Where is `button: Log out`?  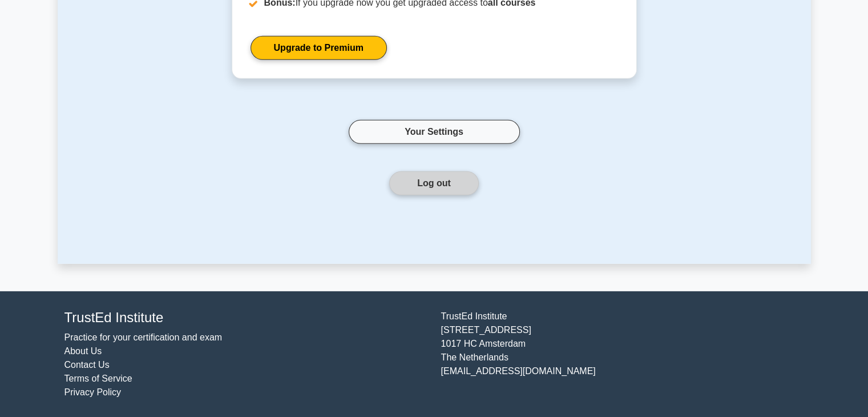 button: Log out is located at coordinates (434, 183).